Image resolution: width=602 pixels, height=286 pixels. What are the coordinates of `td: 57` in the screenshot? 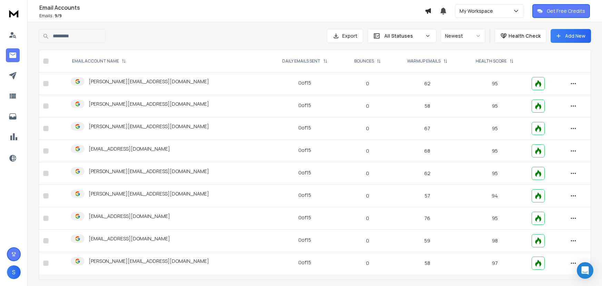 It's located at (428, 196).